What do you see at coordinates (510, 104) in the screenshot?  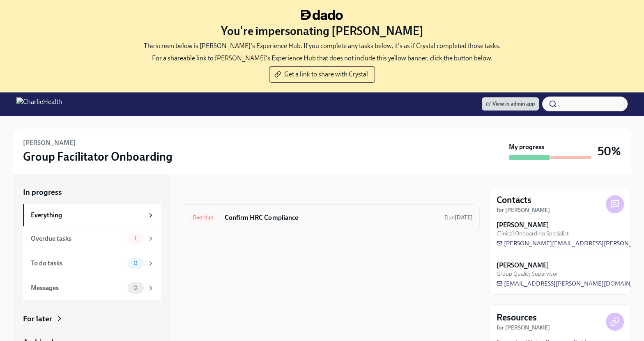 I see `span: View in admin app` at bounding box center [510, 104].